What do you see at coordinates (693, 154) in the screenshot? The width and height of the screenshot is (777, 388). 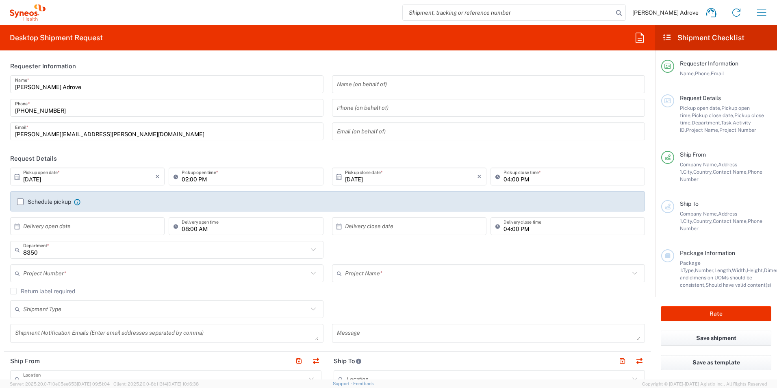 I see `span: Ship From` at bounding box center [693, 154].